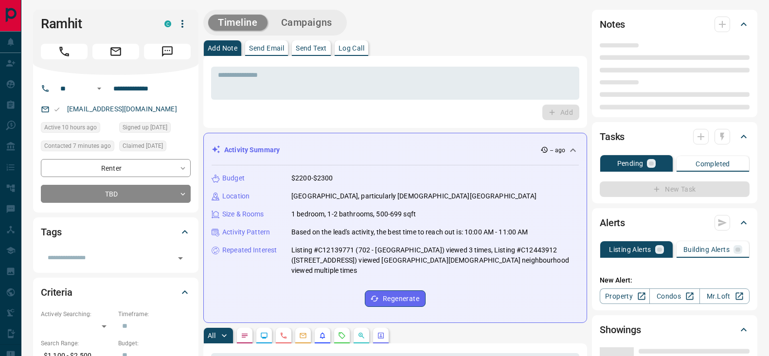 This screenshot has height=356, width=769. What do you see at coordinates (64, 52) in the screenshot?
I see `span: Call` at bounding box center [64, 52].